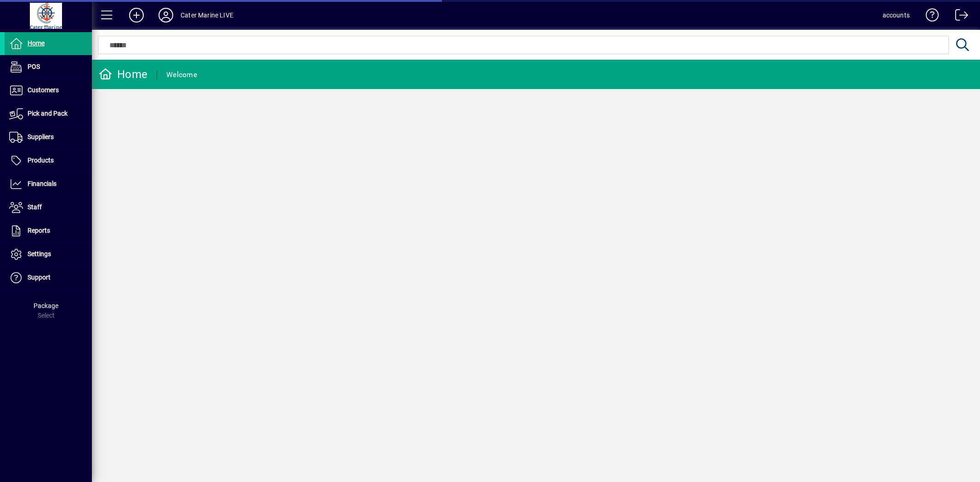 This screenshot has height=482, width=980. I want to click on a: Settings, so click(48, 255).